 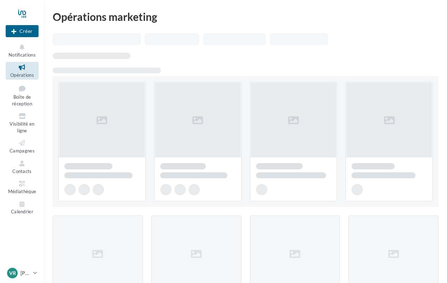 I want to click on a: Boîte de réception, so click(x=22, y=95).